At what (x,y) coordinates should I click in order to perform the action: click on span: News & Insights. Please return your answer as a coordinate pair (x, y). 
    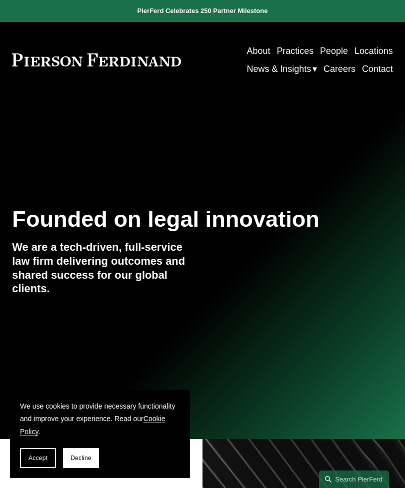
    Looking at the image, I should click on (279, 69).